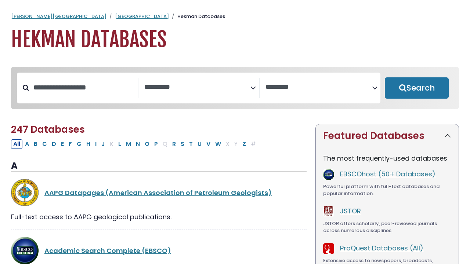 The height and width of the screenshot is (264, 470). I want to click on button: Filter Results E, so click(62, 144).